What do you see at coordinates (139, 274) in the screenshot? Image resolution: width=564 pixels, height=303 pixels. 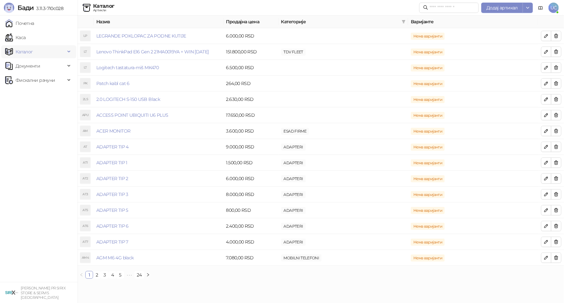 I see `a: 24` at bounding box center [139, 274].